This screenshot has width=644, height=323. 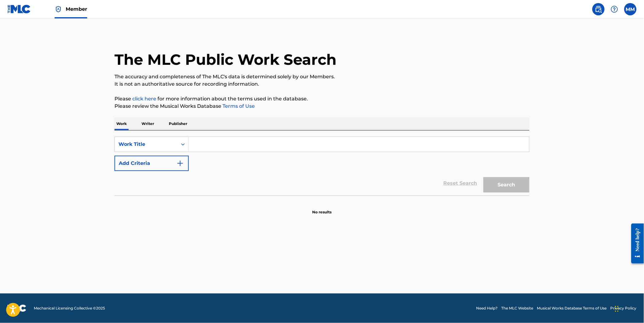 I want to click on p: Please review the Musical Works Database, so click(x=322, y=106).